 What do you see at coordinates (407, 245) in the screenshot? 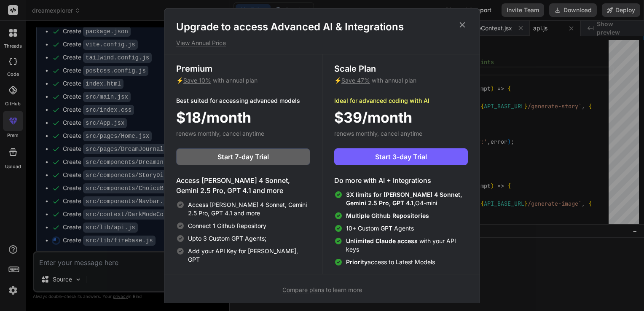
I see `span: with your API keys` at bounding box center [407, 245].